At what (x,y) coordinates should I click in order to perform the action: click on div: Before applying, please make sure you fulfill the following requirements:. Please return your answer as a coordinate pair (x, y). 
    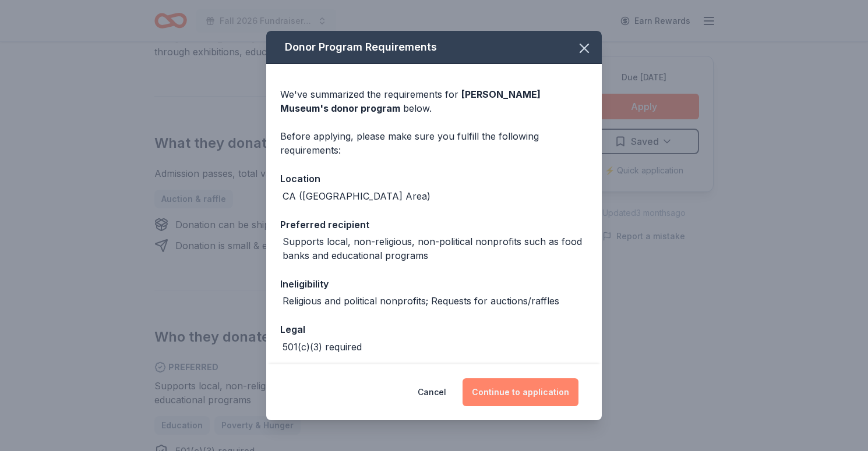
    Looking at the image, I should click on (434, 143).